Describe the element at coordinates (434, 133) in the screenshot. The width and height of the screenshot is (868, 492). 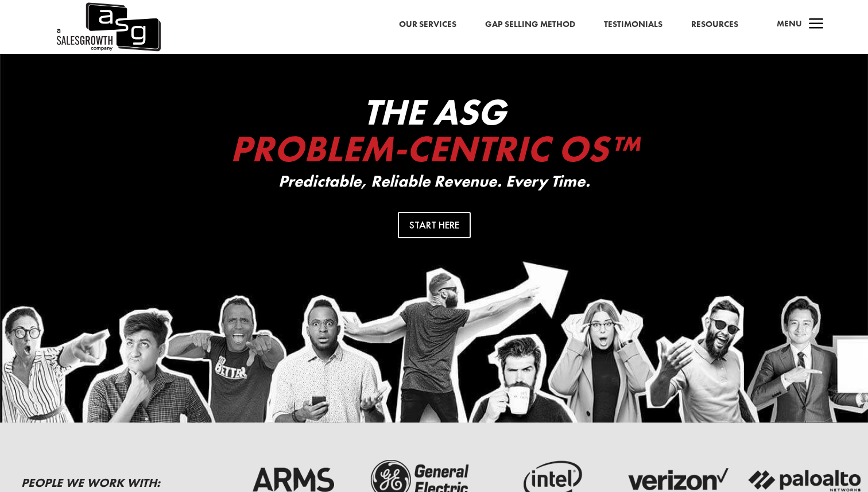
I see `h2: The ASG` at that location.